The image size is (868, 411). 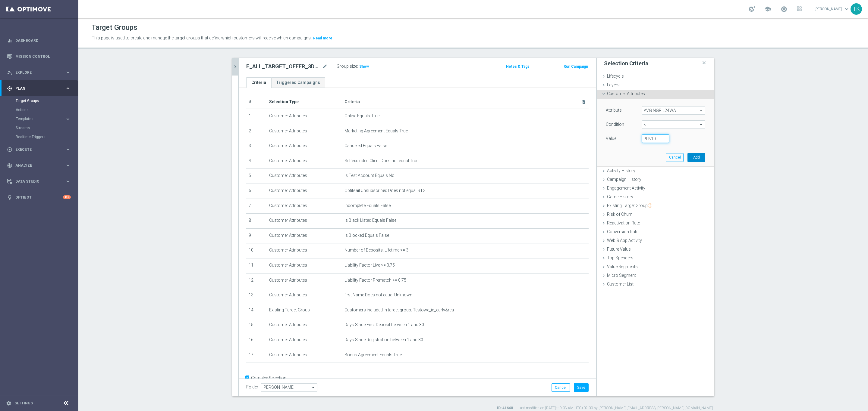 I want to click on div: Data Studio keyboard_arrow_right, so click(x=39, y=182).